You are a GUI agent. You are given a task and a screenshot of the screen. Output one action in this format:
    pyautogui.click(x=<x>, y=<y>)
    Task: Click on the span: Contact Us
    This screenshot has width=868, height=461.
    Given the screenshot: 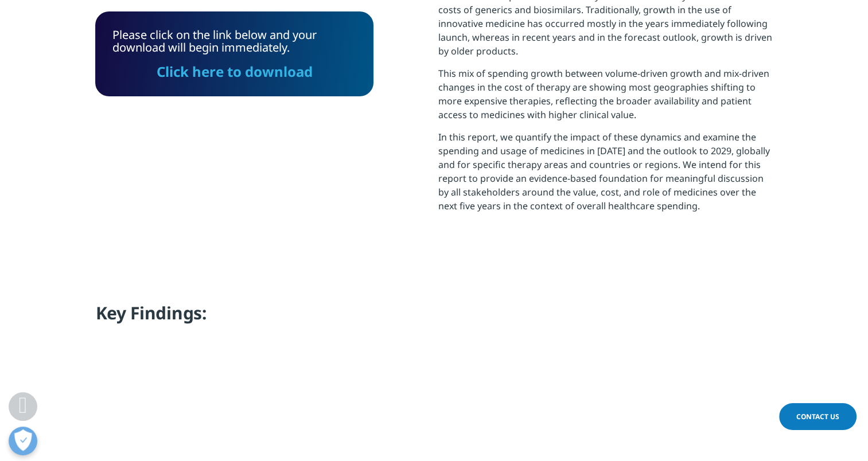 What is the action you would take?
    pyautogui.click(x=818, y=416)
    